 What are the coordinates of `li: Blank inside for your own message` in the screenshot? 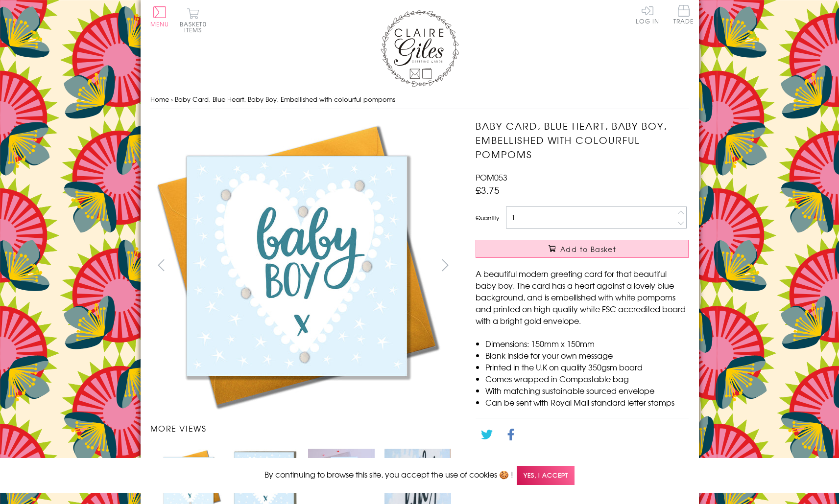 It's located at (587, 355).